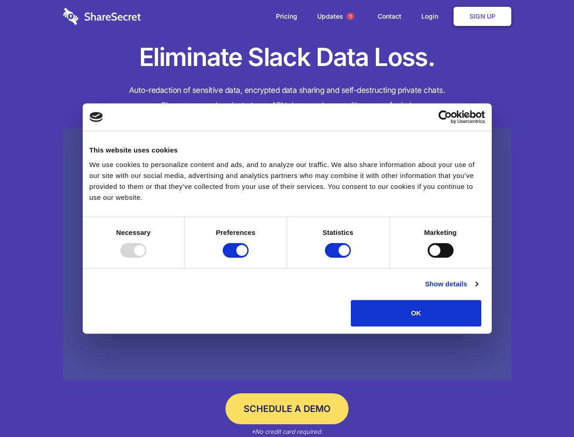  Describe the element at coordinates (416, 313) in the screenshot. I see `button: OK` at that location.